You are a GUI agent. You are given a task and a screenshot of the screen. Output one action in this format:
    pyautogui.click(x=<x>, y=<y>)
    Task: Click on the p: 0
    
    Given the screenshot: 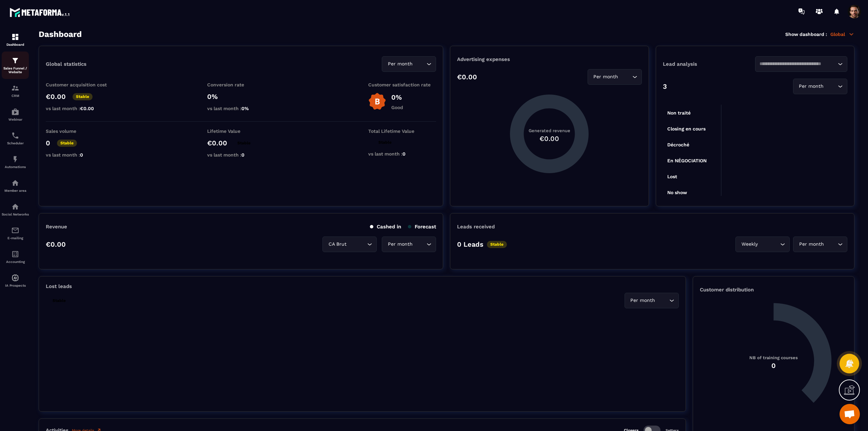 What is the action you would take?
    pyautogui.click(x=48, y=143)
    